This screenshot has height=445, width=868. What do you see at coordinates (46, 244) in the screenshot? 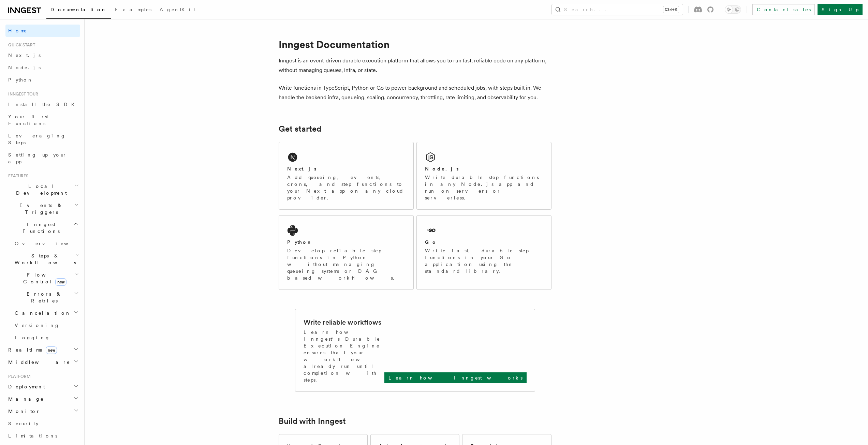
I see `a: Overview` at bounding box center [46, 244].